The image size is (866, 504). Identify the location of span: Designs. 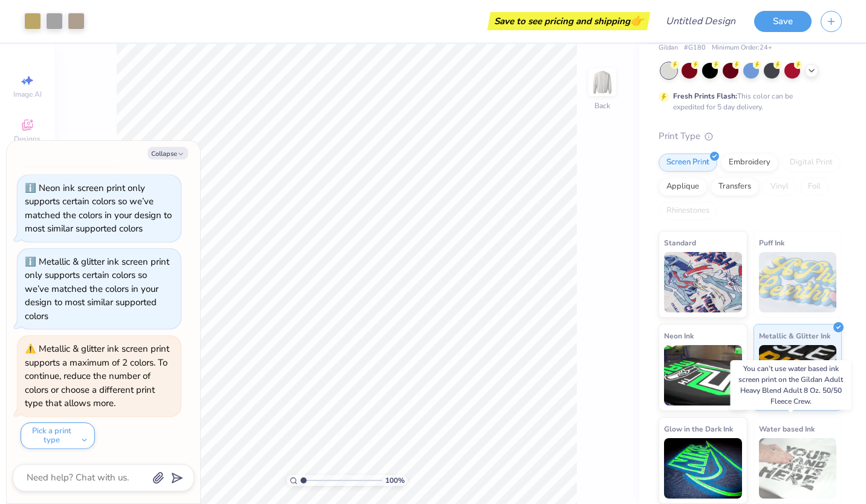
(27, 139).